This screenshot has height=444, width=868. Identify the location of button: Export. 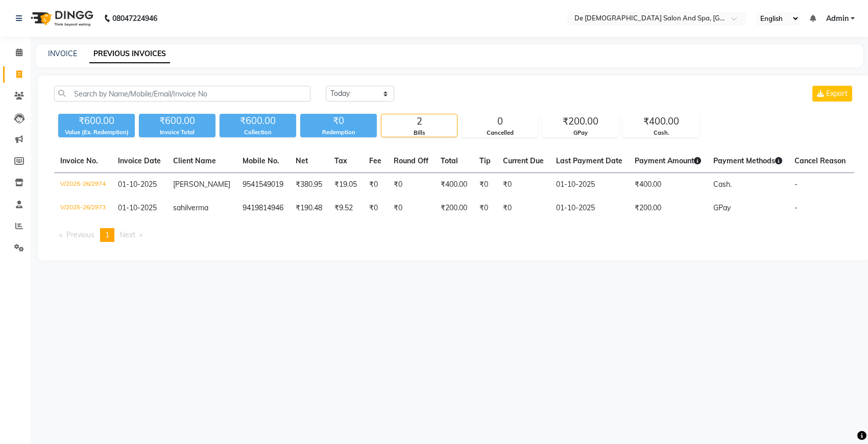
(832, 93).